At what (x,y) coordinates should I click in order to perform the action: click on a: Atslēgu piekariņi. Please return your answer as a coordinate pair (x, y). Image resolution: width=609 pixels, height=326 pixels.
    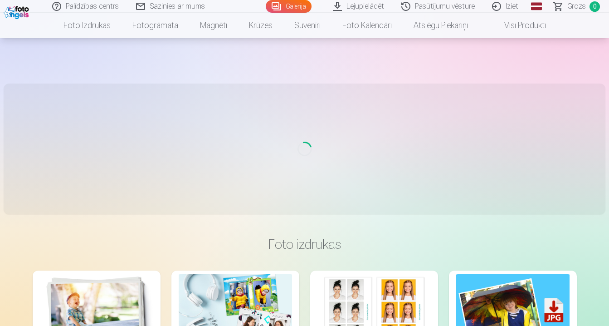
    Looking at the image, I should click on (441, 25).